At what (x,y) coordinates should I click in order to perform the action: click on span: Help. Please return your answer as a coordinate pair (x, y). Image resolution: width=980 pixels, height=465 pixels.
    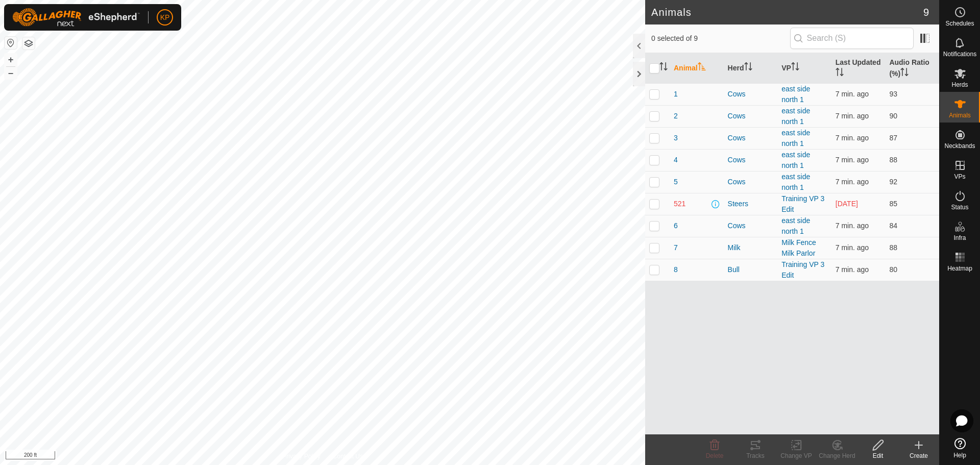
    Looking at the image, I should click on (959, 455).